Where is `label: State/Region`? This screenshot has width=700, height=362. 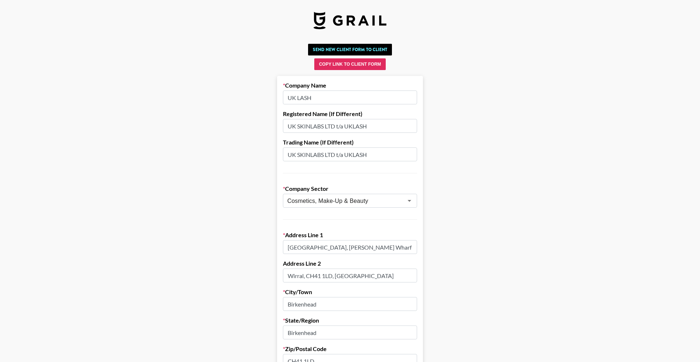
label: State/Region is located at coordinates (350, 320).